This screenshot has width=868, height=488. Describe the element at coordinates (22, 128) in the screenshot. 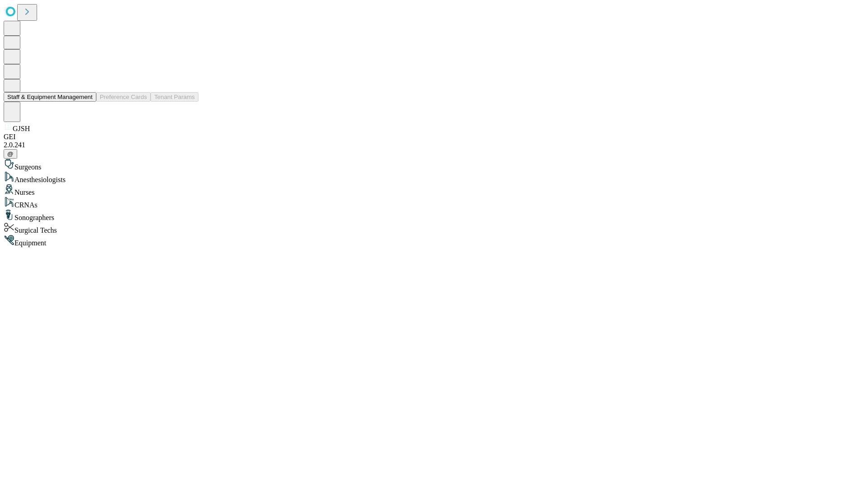

I see `span: GJSH` at that location.